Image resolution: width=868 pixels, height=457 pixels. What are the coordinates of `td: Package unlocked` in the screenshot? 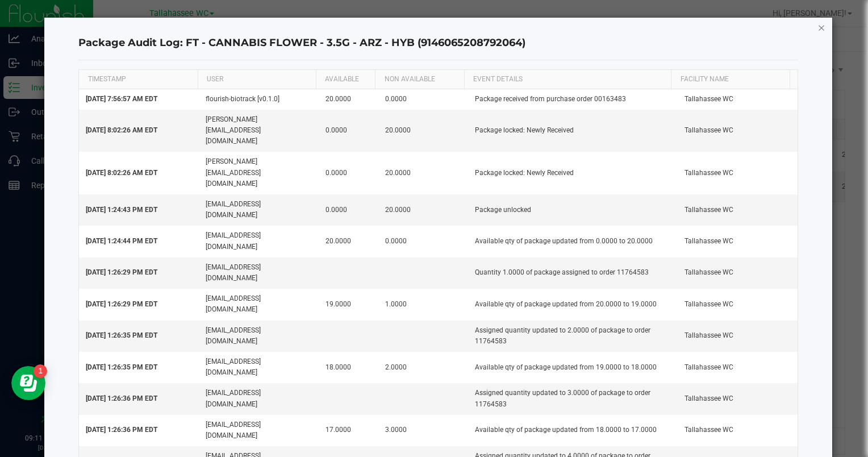 It's located at (573, 209).